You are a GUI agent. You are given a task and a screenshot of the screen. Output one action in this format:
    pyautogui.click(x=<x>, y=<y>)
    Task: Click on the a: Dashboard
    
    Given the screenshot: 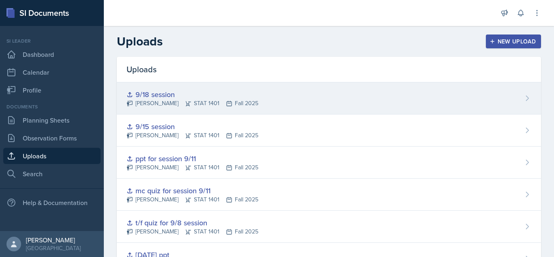 What is the action you would take?
    pyautogui.click(x=52, y=54)
    